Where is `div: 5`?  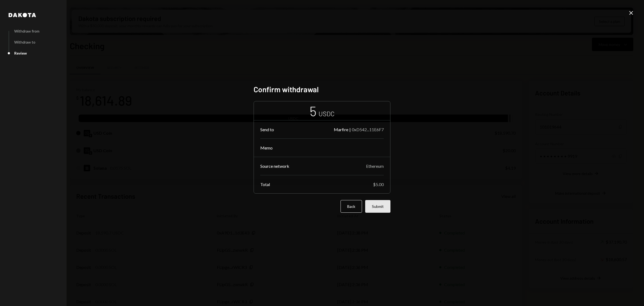 div: 5 is located at coordinates (313, 110).